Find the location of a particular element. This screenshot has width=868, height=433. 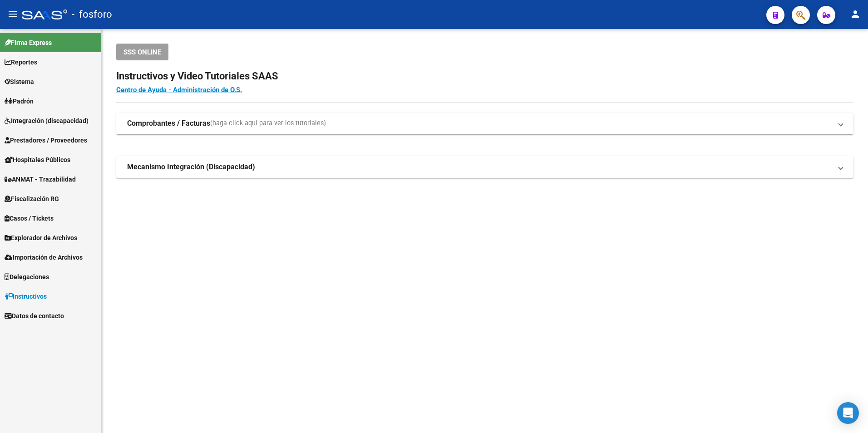

mat-expansion-panel-header: Mecanismo Integración (Discapacidad) is located at coordinates (485, 167).